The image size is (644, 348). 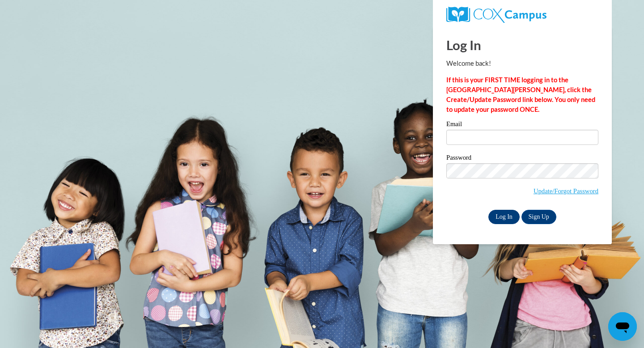 I want to click on a: Update/Forgot Password, so click(x=566, y=191).